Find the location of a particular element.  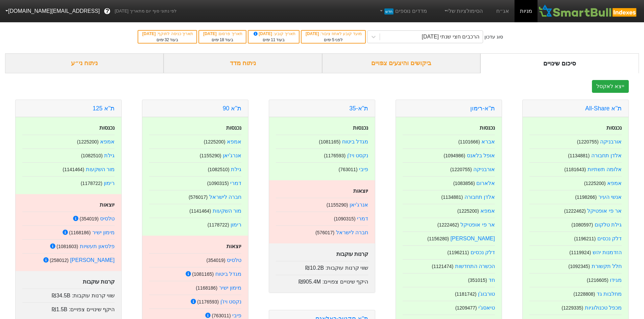

a: דלק נכסים is located at coordinates (483, 252).